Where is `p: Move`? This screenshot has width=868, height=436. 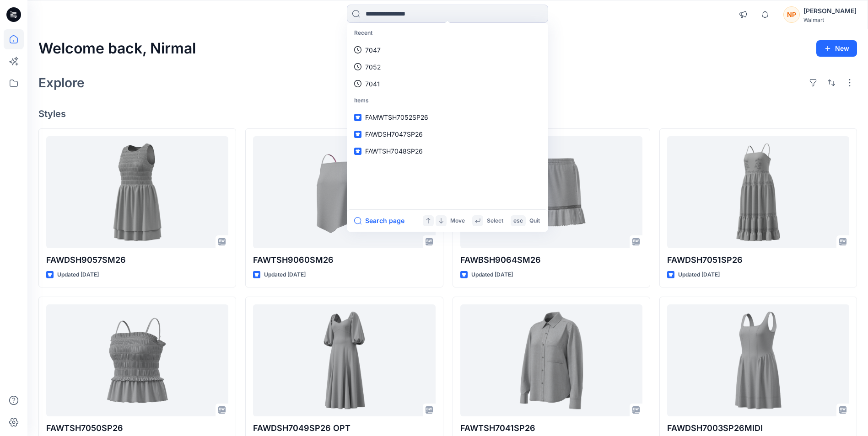 p: Move is located at coordinates (458, 220).